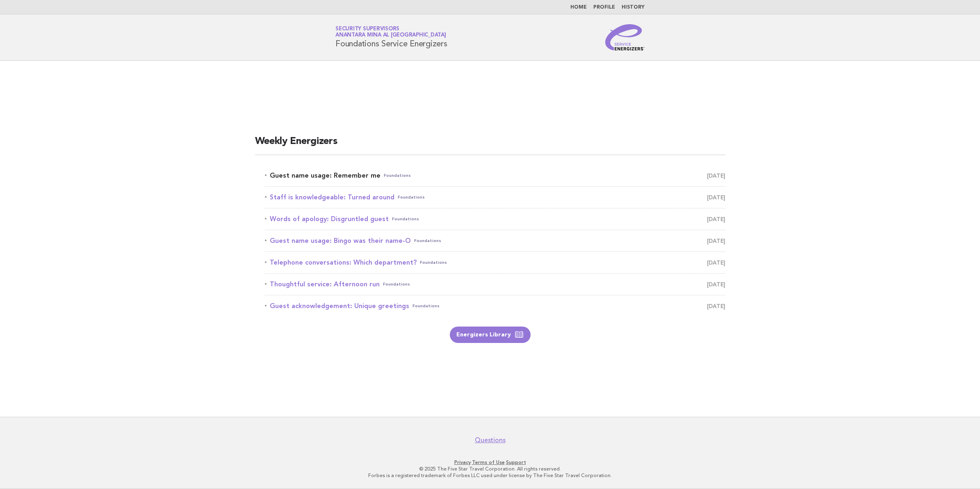  I want to click on h1: Foundations Service Energizers, so click(391, 38).